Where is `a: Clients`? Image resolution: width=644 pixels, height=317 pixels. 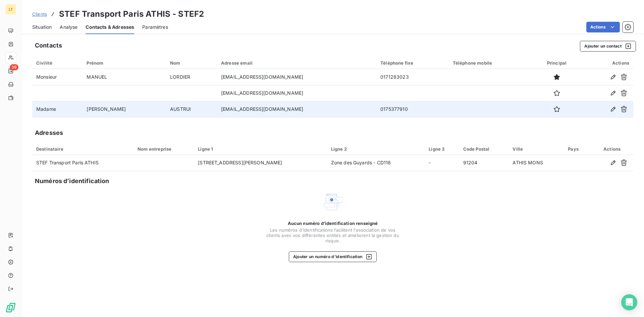 a: Clients is located at coordinates (40, 14).